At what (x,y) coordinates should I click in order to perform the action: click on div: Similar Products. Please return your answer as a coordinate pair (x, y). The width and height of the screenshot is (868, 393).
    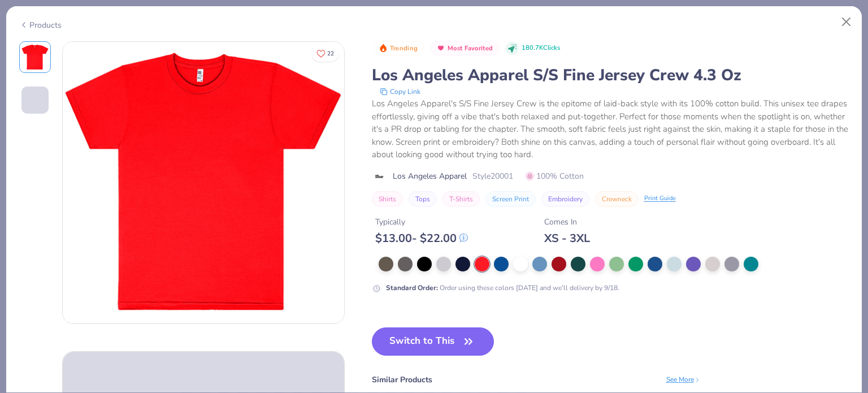
    Looking at the image, I should click on (402, 379).